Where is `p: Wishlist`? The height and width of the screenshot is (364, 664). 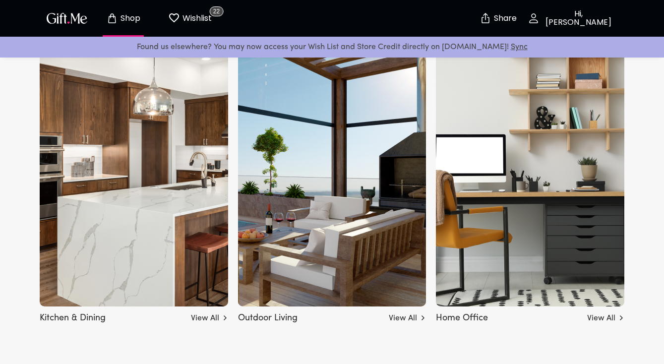 p: Wishlist is located at coordinates (196, 18).